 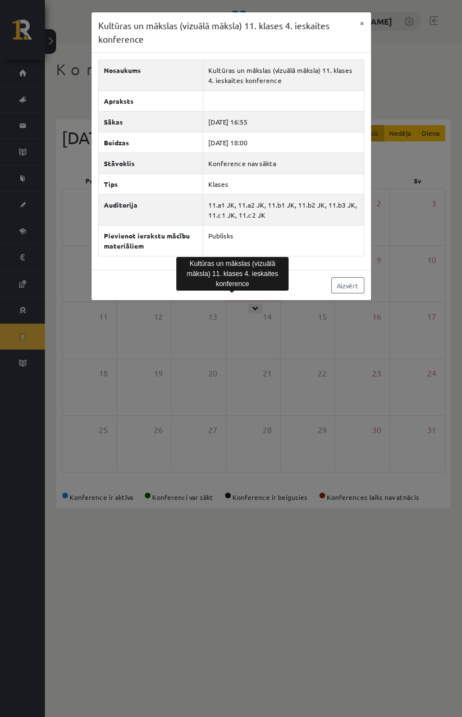 I want to click on h3: Kultūras un mākslas (vizuālā māksla) 11. klases 4. ieskaites konference, so click(x=225, y=32).